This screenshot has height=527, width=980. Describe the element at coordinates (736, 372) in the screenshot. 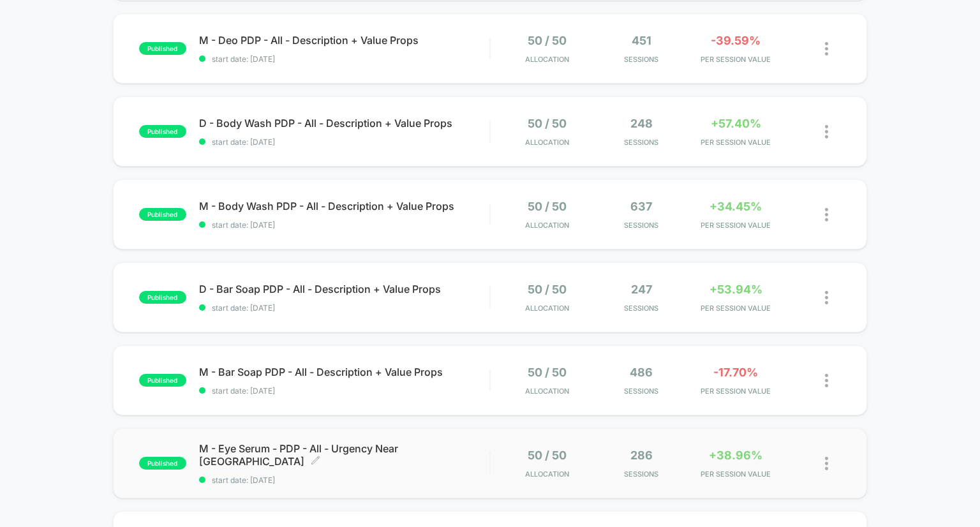

I see `span: -17.70%` at that location.